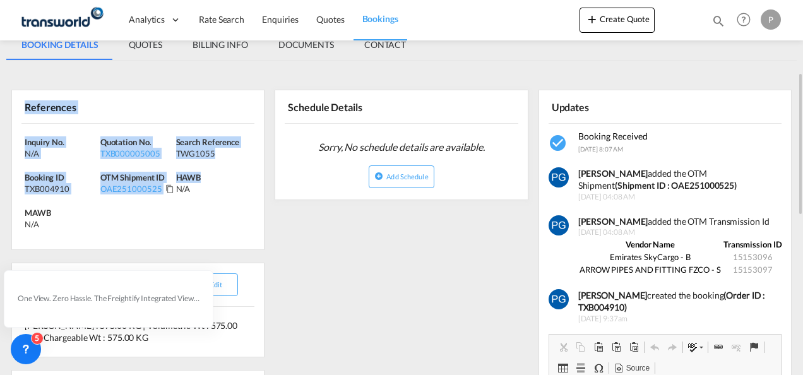 Image resolution: width=803 pixels, height=375 pixels. What do you see at coordinates (613, 136) in the screenshot?
I see `span: Booking Received` at bounding box center [613, 136].